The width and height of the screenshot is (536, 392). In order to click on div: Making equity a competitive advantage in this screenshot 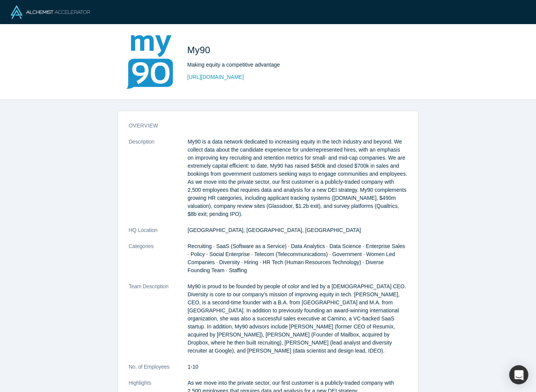, I will do `click(295, 65)`.